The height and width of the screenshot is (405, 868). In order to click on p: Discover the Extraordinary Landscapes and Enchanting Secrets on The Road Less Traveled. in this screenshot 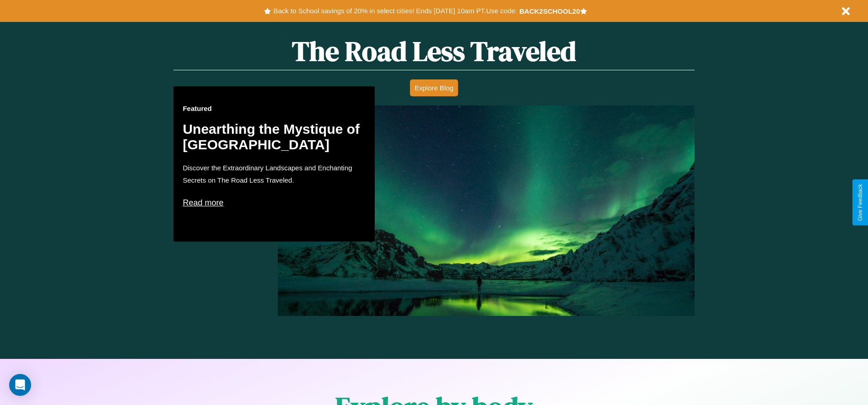, I will do `click(274, 174)`.